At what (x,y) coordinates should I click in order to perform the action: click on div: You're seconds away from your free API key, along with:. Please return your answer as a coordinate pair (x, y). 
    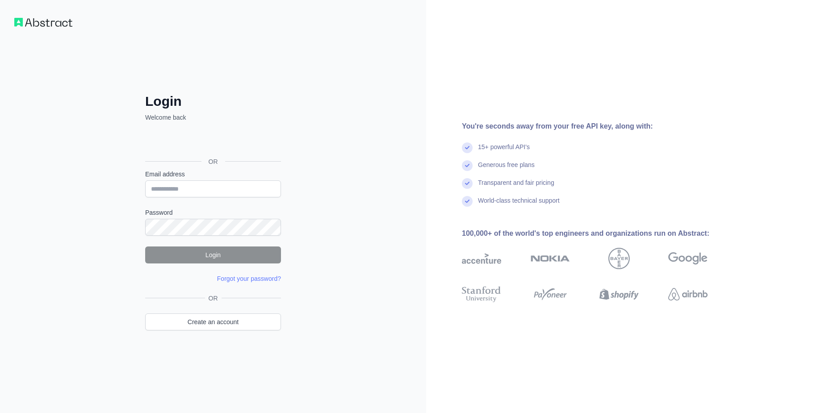
    Looking at the image, I should click on (599, 126).